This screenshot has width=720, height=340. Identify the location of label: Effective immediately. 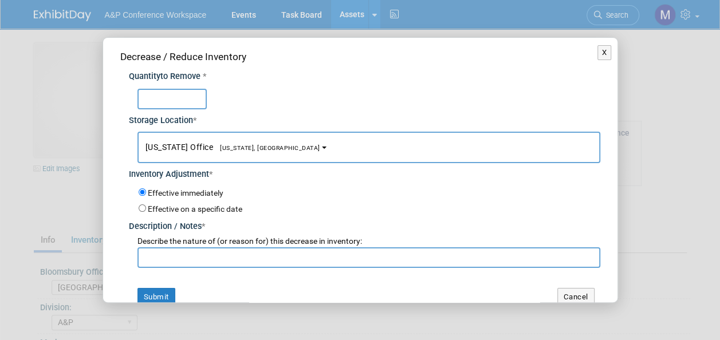
(186, 194).